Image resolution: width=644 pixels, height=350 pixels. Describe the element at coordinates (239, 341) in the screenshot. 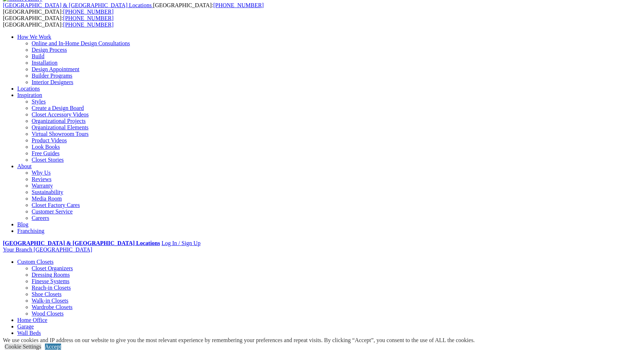

I see `div: We use cookies and IP address on our website to give you the most relevant experience by remember...` at that location.